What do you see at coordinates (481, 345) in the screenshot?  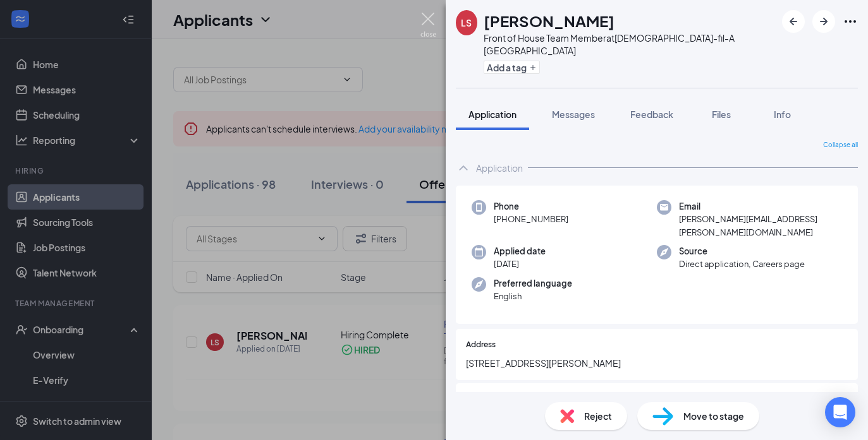 I see `span: Address` at bounding box center [481, 345].